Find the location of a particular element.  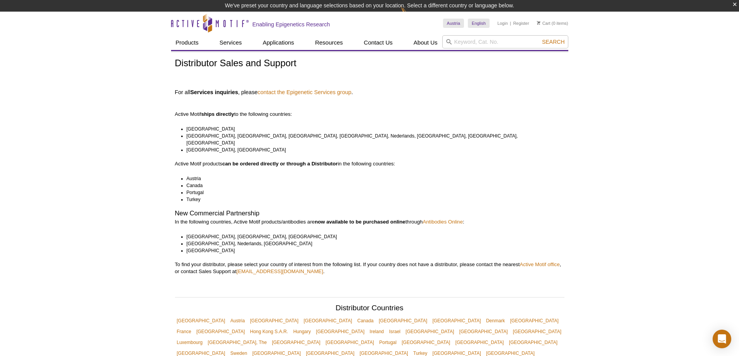

a: Active Motif office is located at coordinates (539, 264).